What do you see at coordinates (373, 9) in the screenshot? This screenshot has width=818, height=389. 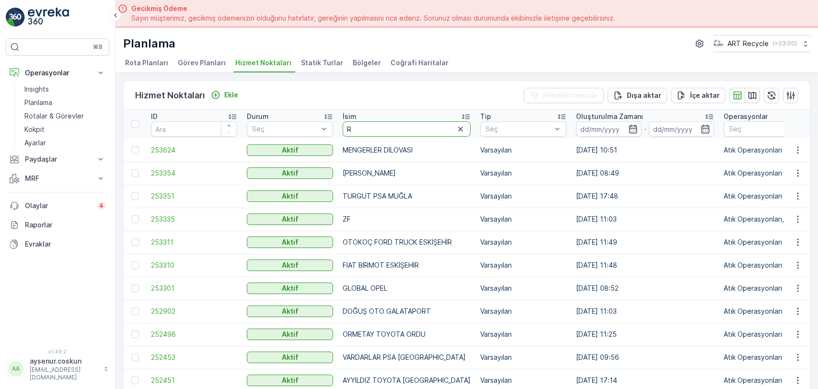 I see `span: Gecikmiş Ödeme` at bounding box center [373, 9].